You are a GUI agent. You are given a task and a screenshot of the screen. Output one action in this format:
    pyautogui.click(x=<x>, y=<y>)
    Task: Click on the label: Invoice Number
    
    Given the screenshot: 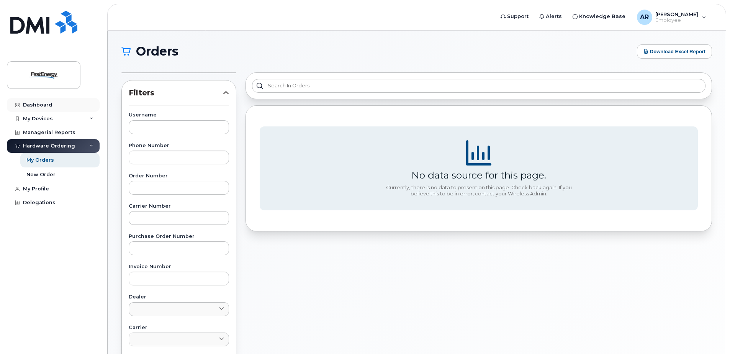 What is the action you would take?
    pyautogui.click(x=179, y=266)
    